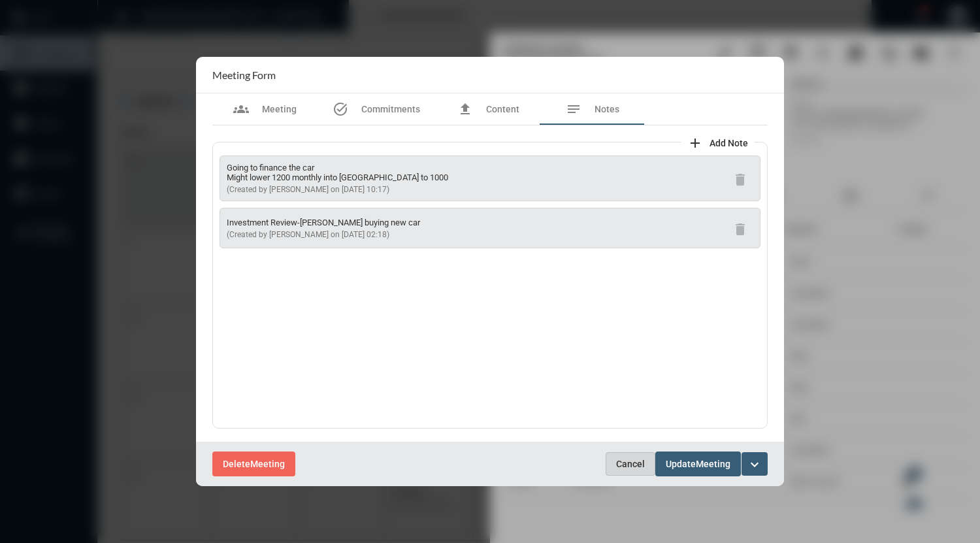 This screenshot has width=980, height=543. I want to click on mat-icon: expand_more, so click(754, 465).